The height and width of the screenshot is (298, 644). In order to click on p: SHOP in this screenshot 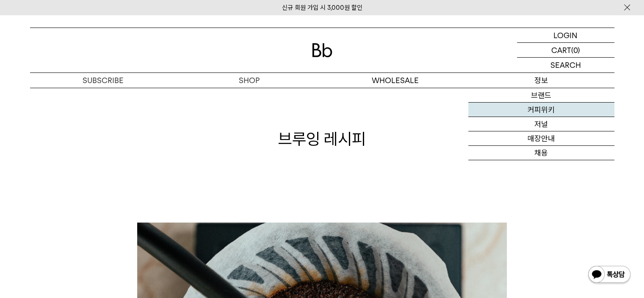, I will do `click(249, 80)`.